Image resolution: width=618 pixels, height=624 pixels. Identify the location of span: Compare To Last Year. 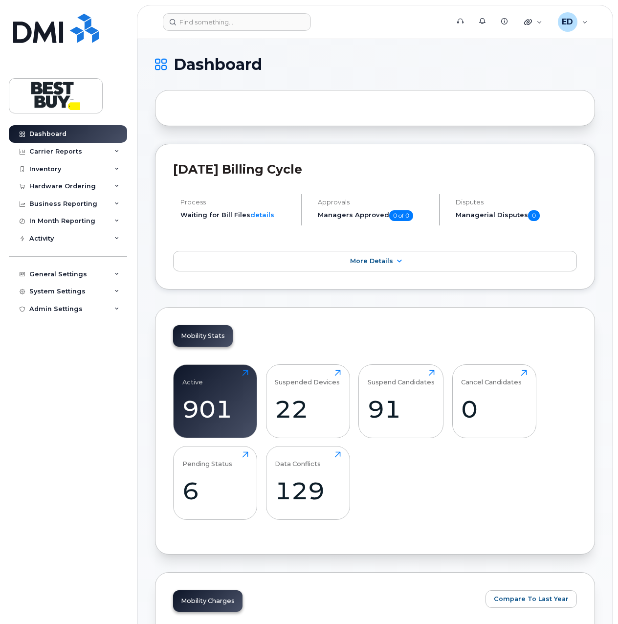
(531, 598).